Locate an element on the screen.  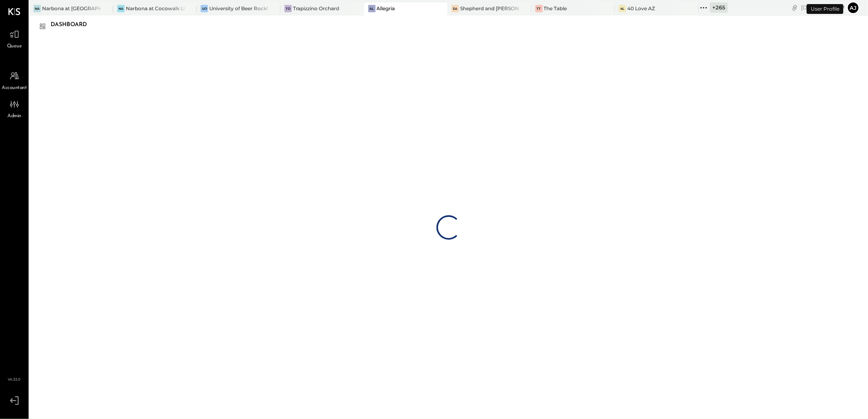
span: Admin is located at coordinates (14, 116).